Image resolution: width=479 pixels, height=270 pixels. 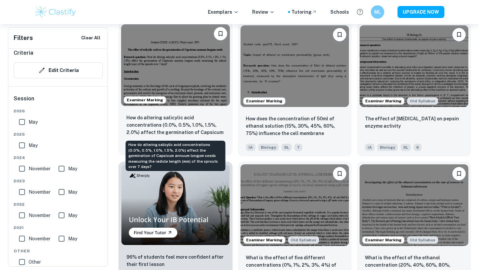 What do you see at coordinates (360, 12) in the screenshot?
I see `button: Help and Feedback` at bounding box center [360, 12].